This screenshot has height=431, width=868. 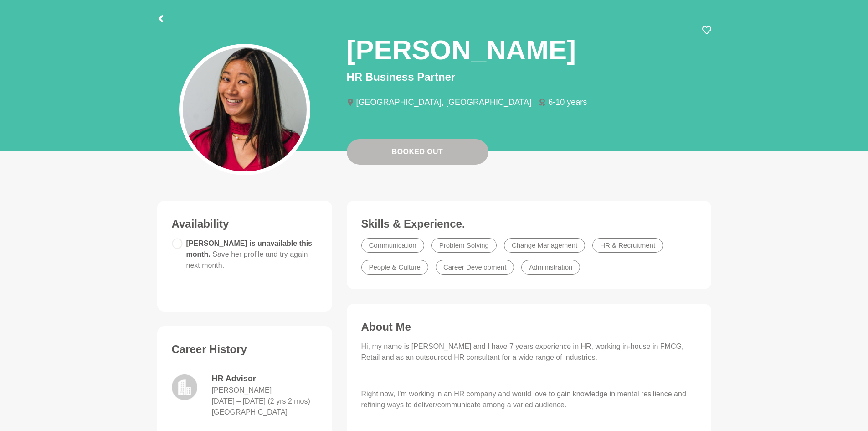 What do you see at coordinates (529, 77) in the screenshot?
I see `p: HR Business Partner` at bounding box center [529, 77].